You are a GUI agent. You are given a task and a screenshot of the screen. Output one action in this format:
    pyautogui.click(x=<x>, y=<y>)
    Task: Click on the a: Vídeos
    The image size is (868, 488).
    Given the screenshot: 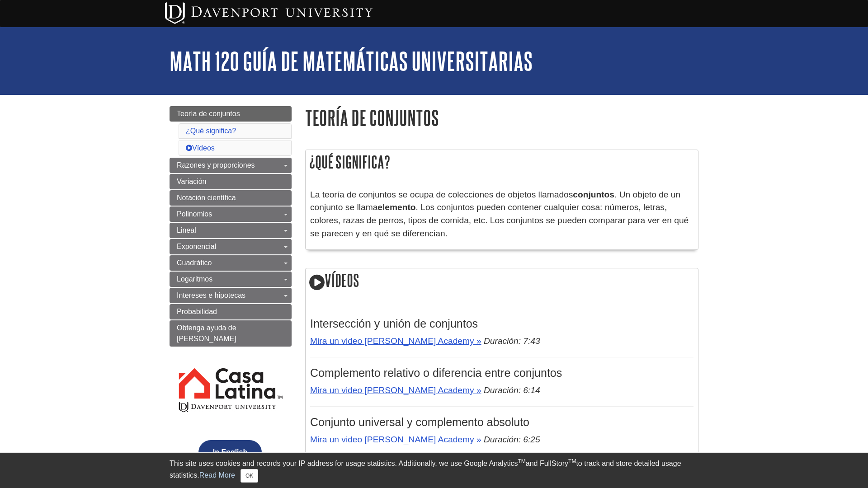 What is the action you would take?
    pyautogui.click(x=201, y=148)
    